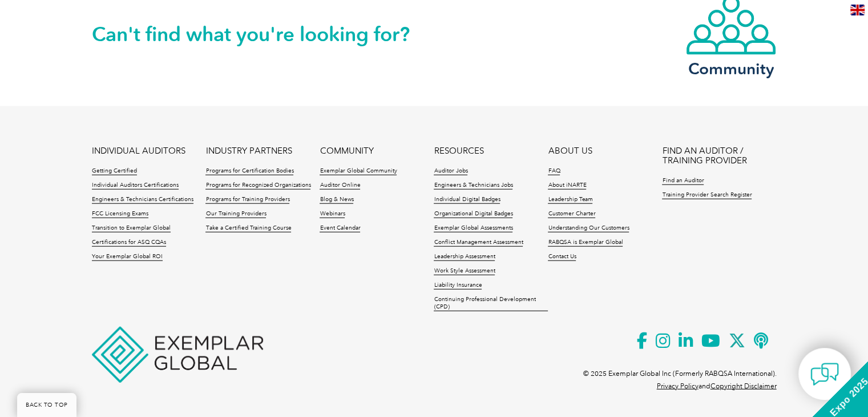 Image resolution: width=868 pixels, height=417 pixels. Describe the element at coordinates (731, 68) in the screenshot. I see `h3: Community` at that location.